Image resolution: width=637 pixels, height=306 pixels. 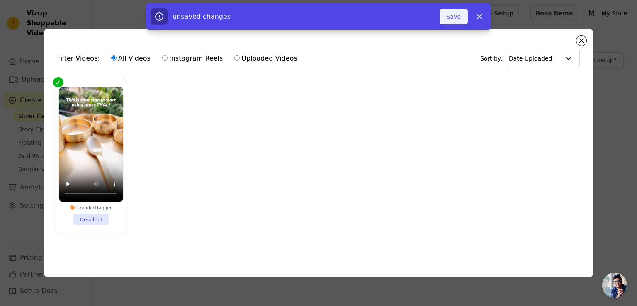 What do you see at coordinates (202, 16) in the screenshot?
I see `span: unsaved changes` at bounding box center [202, 16].